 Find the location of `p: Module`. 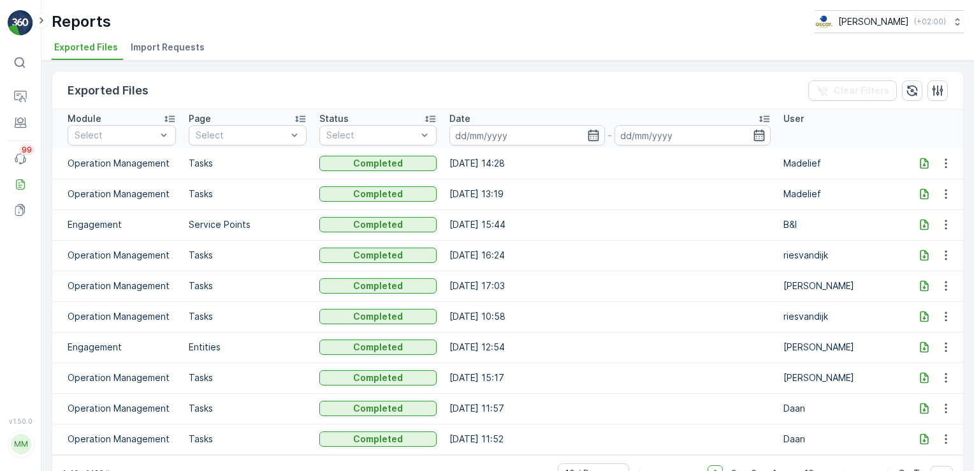

p: Module is located at coordinates (84, 119).